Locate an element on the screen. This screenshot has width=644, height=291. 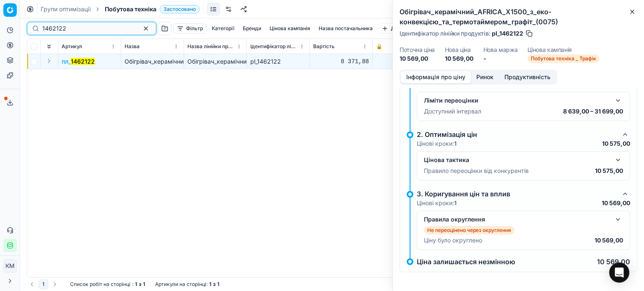
font: пл_ is located at coordinates (66, 61).